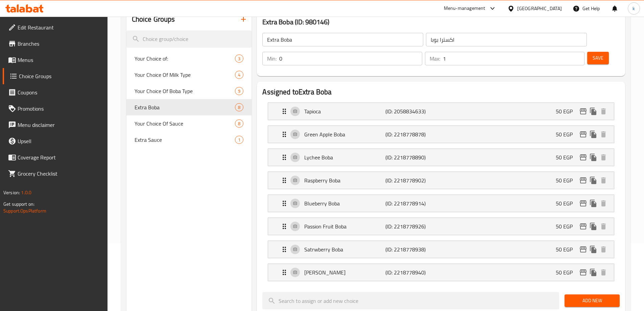 The image size is (644, 311). I want to click on h3: Extra Boba (ID: 980146), so click(441, 22).